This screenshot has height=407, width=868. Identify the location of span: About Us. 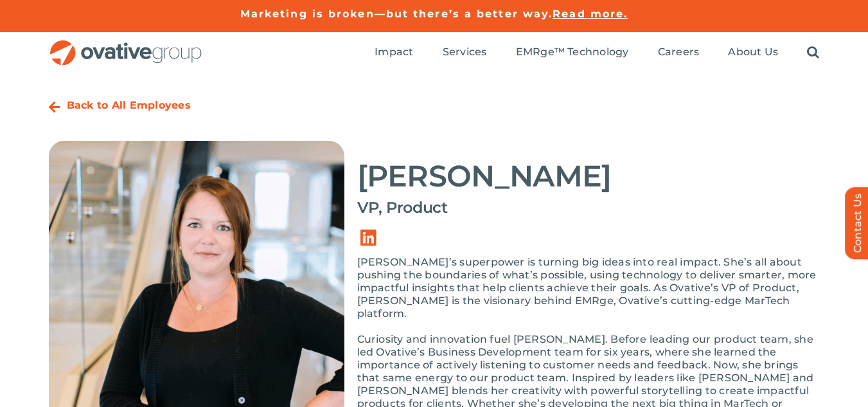
(753, 52).